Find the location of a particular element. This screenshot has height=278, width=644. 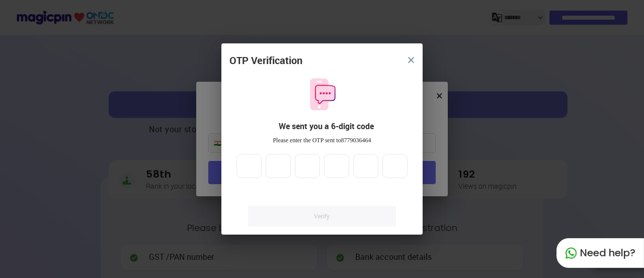

div: Please enter the OTP sent to 8779036464 is located at coordinates (322, 140).